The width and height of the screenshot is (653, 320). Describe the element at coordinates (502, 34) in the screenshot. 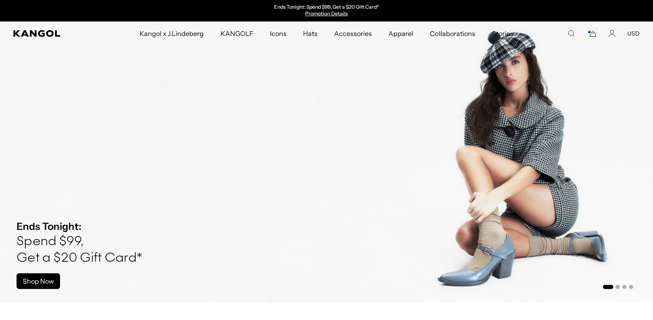

I see `span: Stories` at that location.